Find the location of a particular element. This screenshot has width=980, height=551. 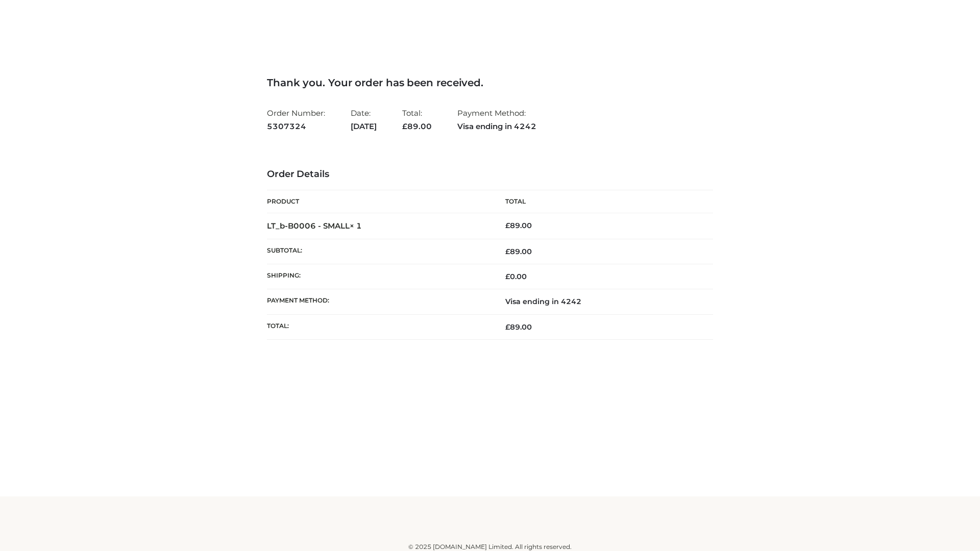

th: Total is located at coordinates (601, 202).